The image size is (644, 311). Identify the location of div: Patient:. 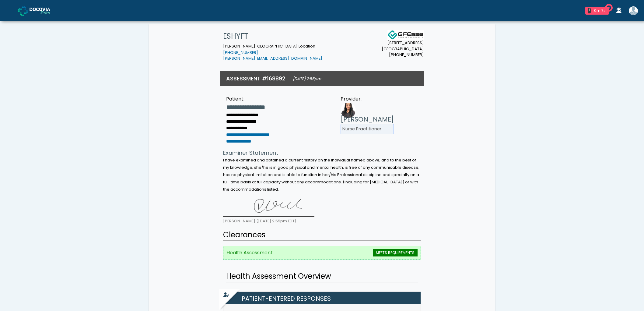
(248, 99).